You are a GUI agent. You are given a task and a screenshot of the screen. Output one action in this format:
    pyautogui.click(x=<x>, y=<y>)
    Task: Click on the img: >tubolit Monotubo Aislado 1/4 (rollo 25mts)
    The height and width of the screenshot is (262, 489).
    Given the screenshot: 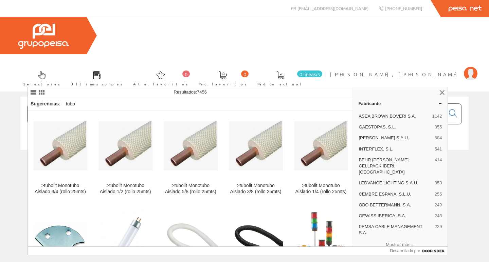 What is the action you would take?
    pyautogui.click(x=321, y=147)
    